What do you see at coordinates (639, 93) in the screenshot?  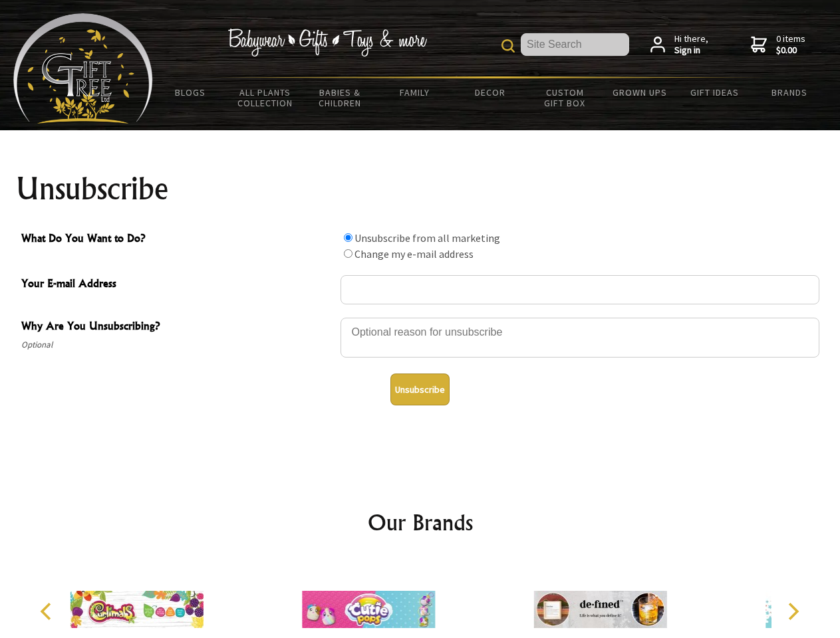 I see `a: Grown Ups` at bounding box center [639, 93].